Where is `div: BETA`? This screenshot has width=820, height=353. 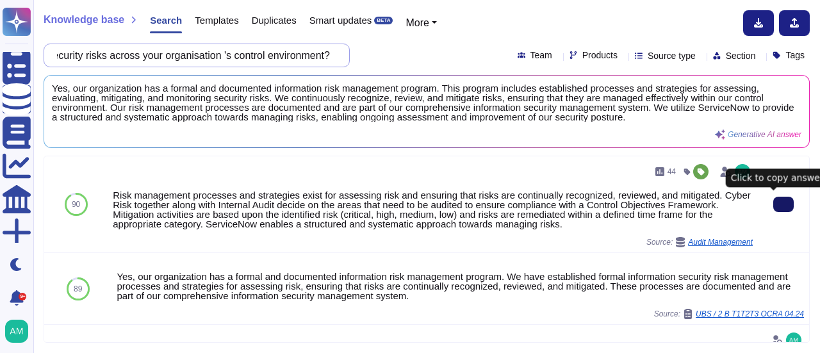
div: BETA is located at coordinates (383, 20).